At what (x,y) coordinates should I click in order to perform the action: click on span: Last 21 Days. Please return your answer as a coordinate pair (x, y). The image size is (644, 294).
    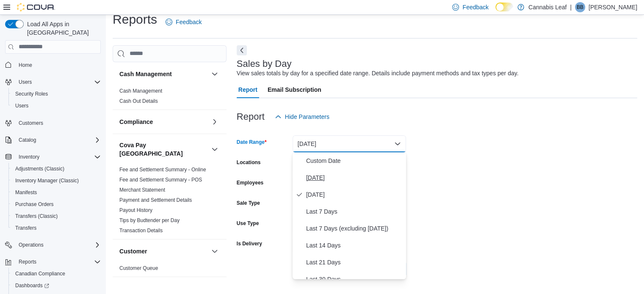
    Looking at the image, I should click on (355, 262).